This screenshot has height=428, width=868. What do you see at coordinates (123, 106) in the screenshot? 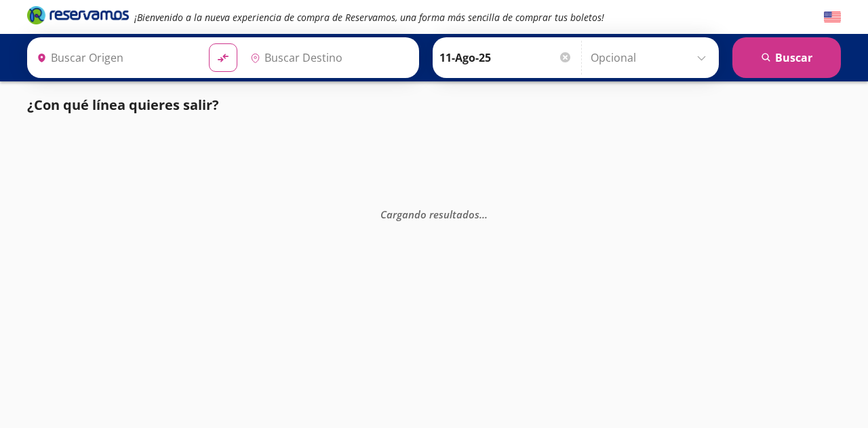
I see `p: ¿Con qué línea quieres salir?` at bounding box center [123, 106].